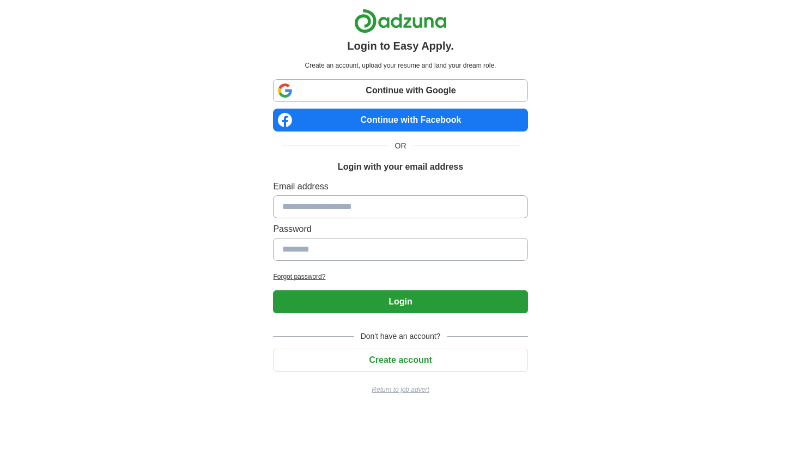 Image resolution: width=801 pixels, height=454 pixels. Describe the element at coordinates (400, 65) in the screenshot. I see `p: Create an account, upload your resume and land your dream role.` at that location.